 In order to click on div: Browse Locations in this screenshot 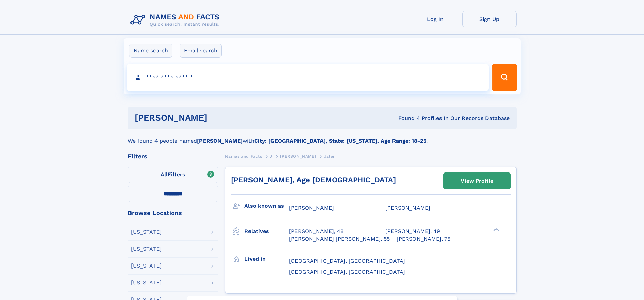, I will do `click(173, 213)`.